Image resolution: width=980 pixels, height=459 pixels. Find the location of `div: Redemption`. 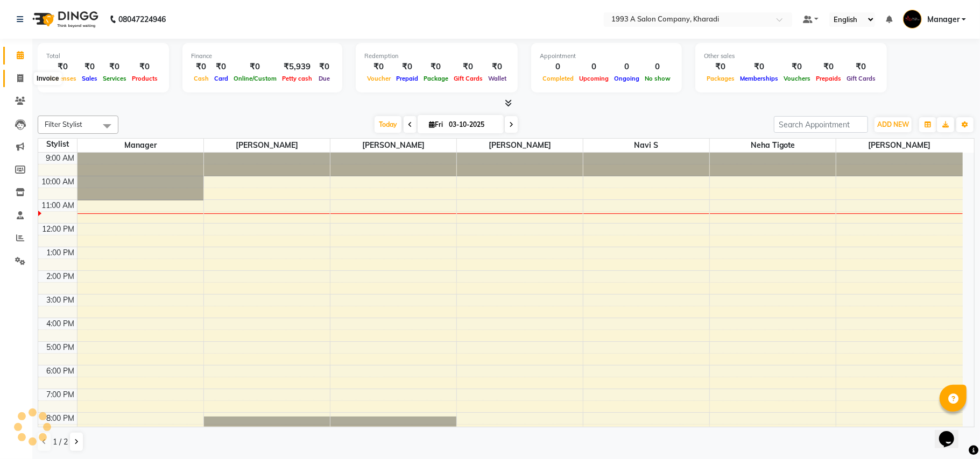

div: Redemption is located at coordinates (436, 56).